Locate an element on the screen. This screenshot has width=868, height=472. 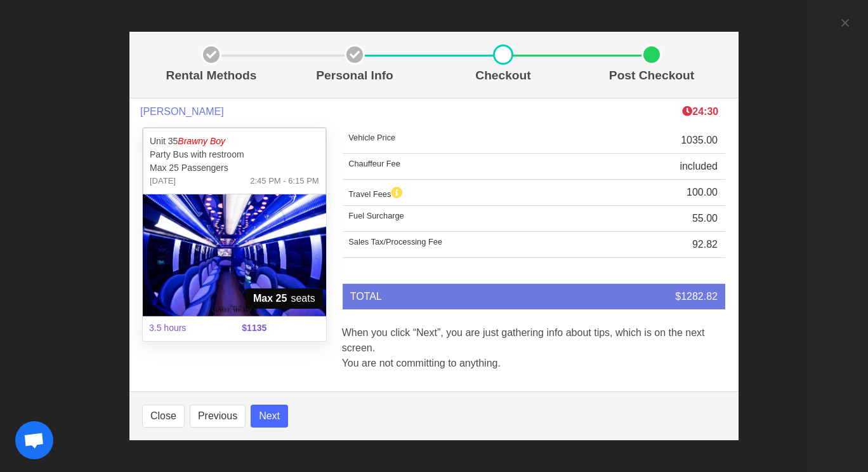
strong: Max 25 is located at coordinates (270, 299).